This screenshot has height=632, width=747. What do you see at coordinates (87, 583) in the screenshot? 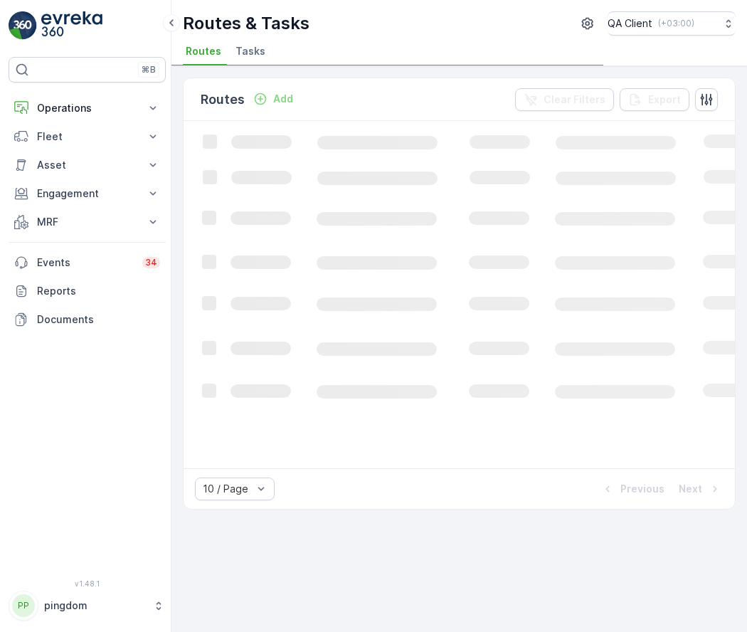
I see `span: v 1.48.1` at bounding box center [87, 583].